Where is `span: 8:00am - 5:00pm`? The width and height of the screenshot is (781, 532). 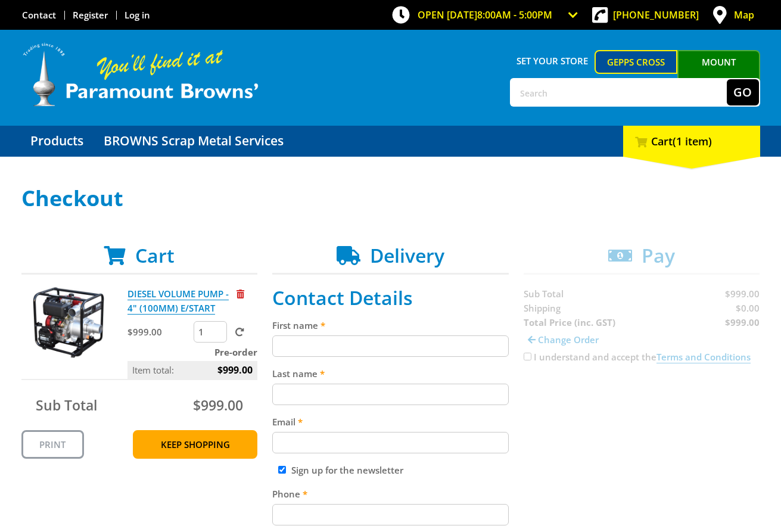
span: 8:00am - 5:00pm is located at coordinates (515, 15).